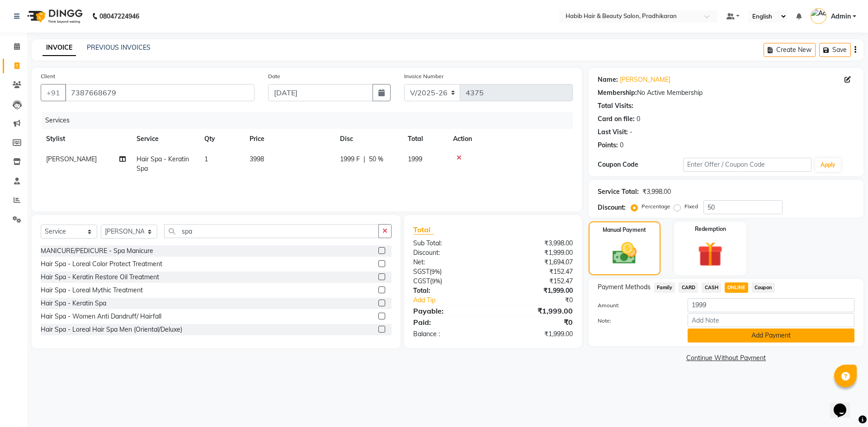 The height and width of the screenshot is (427, 868). Describe the element at coordinates (771, 336) in the screenshot. I see `button: Add Payment` at that location.